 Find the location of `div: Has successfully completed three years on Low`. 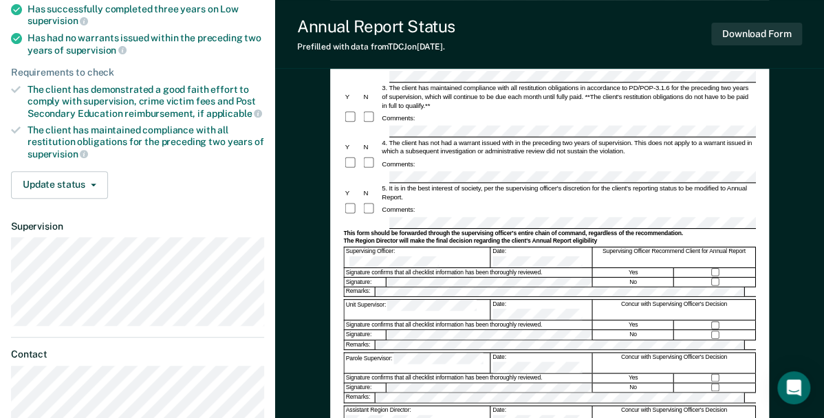

div: Has successfully completed three years on Low is located at coordinates (146, 15).